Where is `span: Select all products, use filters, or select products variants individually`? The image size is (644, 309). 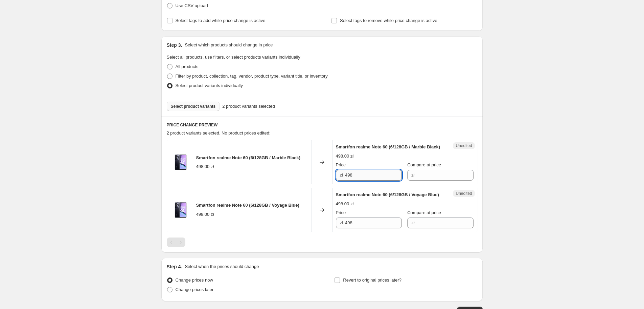
span: Select all products, use filters, or select products variants individually is located at coordinates (234, 57).